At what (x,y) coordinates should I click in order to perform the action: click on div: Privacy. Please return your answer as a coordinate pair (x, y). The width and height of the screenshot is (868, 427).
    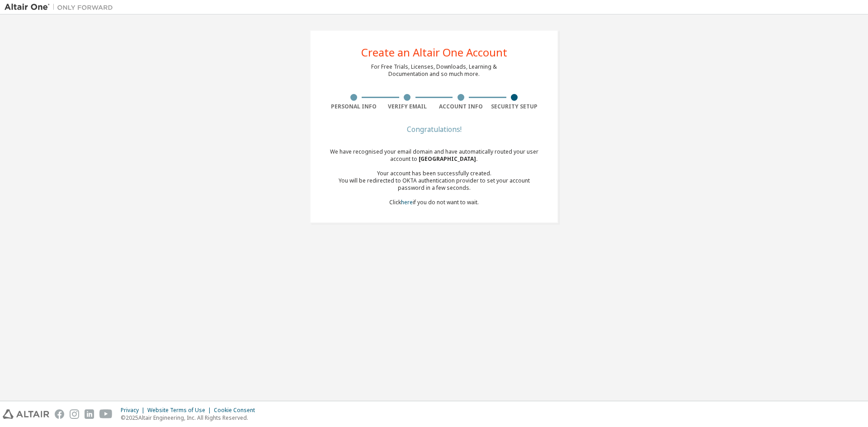
    Looking at the image, I should click on (134, 410).